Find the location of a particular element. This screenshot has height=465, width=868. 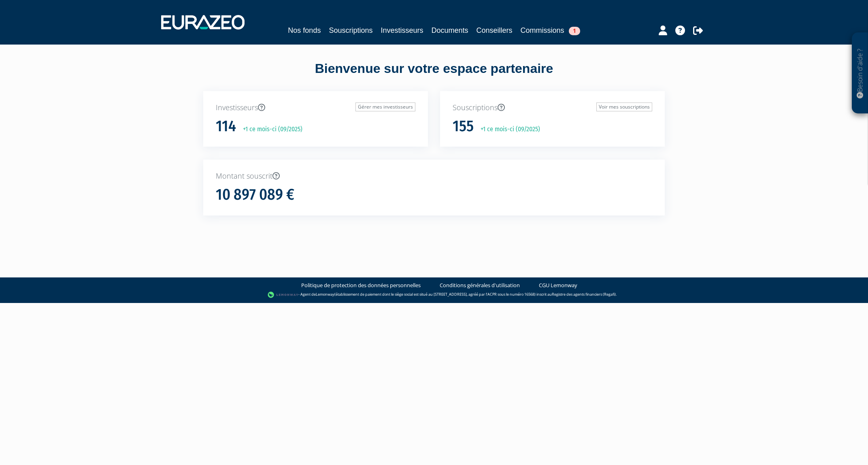

a: Voir mes souscriptions is located at coordinates (625, 107).